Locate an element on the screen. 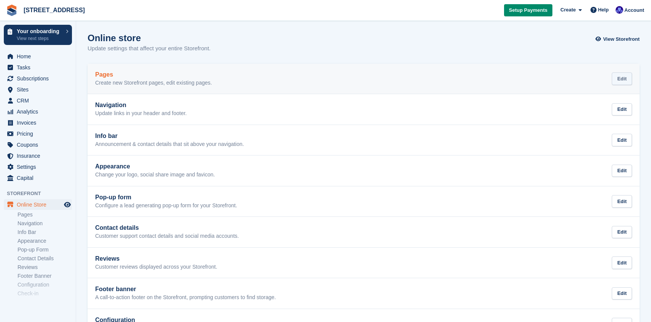  p: Change your logo, social share image and favicon. is located at coordinates (155, 175).